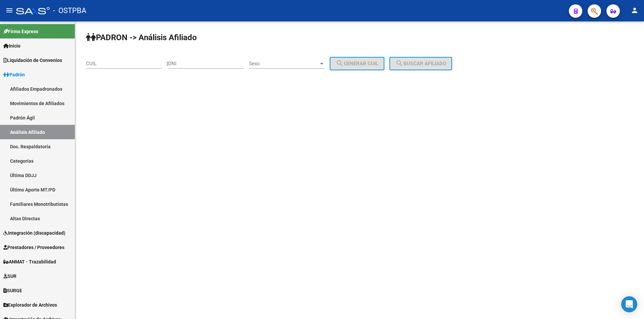  Describe the element at coordinates (141, 37) in the screenshot. I see `strong: PADRON -> Análisis Afiliado` at that location.